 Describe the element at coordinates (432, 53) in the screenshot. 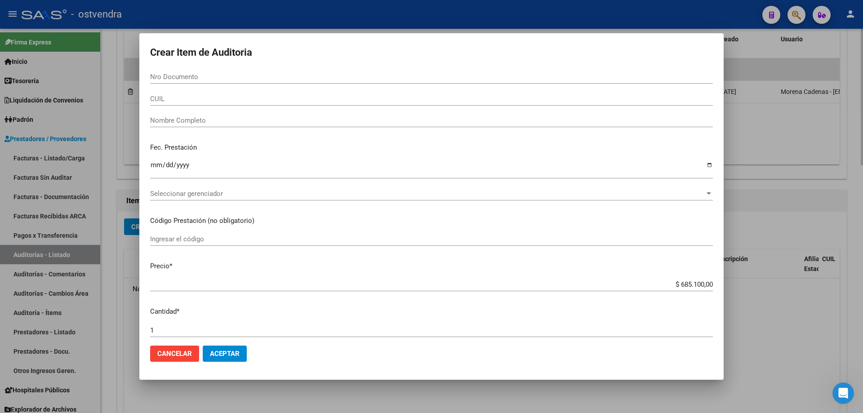

I see `h2: Crear Item de Auditoria` at that location.